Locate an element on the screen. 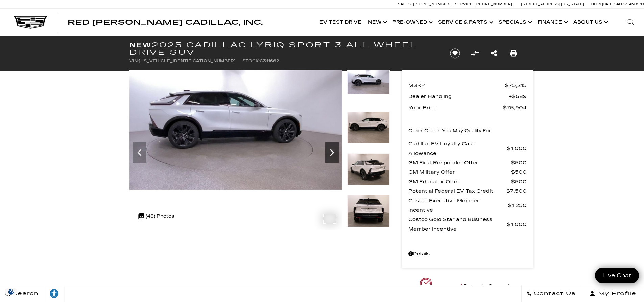 This screenshot has width=644, height=302. span: Costco Gold Star and Business Member Incentive is located at coordinates (458, 224).